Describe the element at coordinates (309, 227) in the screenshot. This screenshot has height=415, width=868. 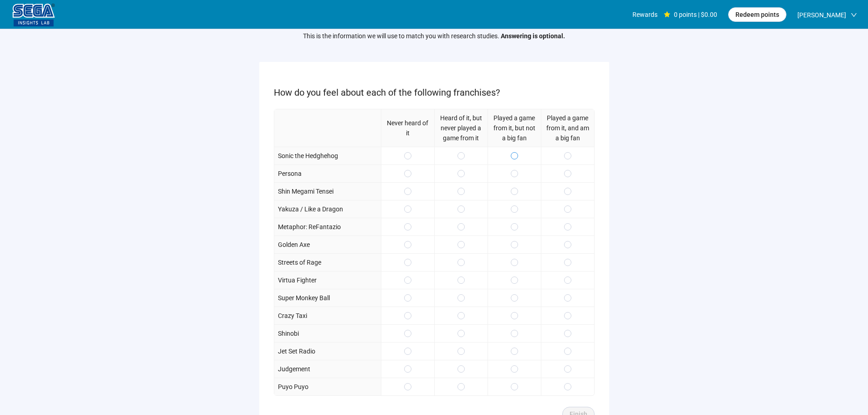
I see `p: Metaphor: ReFantazio` at that location.